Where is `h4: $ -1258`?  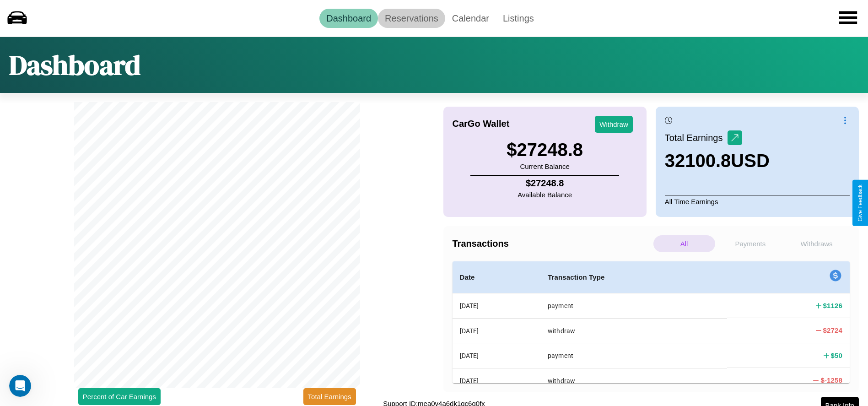
h4: $ -1258 is located at coordinates (832, 380).